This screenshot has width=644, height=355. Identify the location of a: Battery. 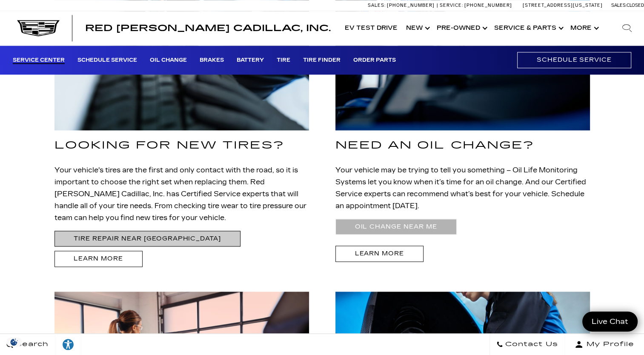
(250, 60).